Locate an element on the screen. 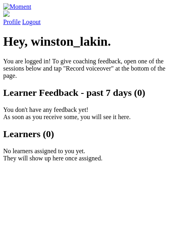  h1: Hey, winston_lakin. is located at coordinates (88, 41).